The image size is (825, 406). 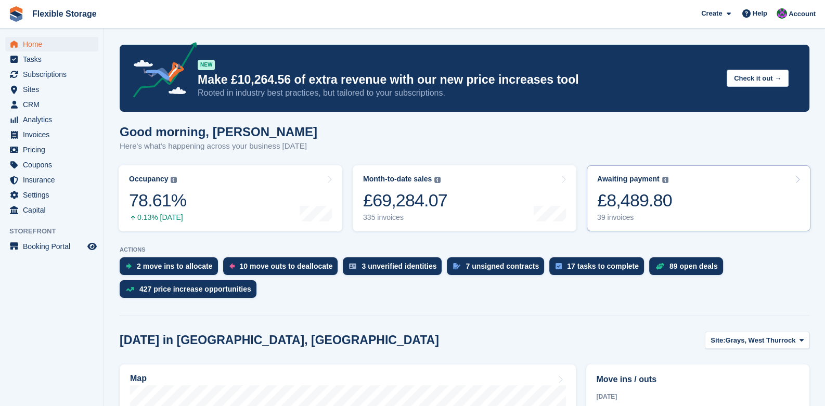 What do you see at coordinates (148, 179) in the screenshot?
I see `div: Occupancy` at bounding box center [148, 179].